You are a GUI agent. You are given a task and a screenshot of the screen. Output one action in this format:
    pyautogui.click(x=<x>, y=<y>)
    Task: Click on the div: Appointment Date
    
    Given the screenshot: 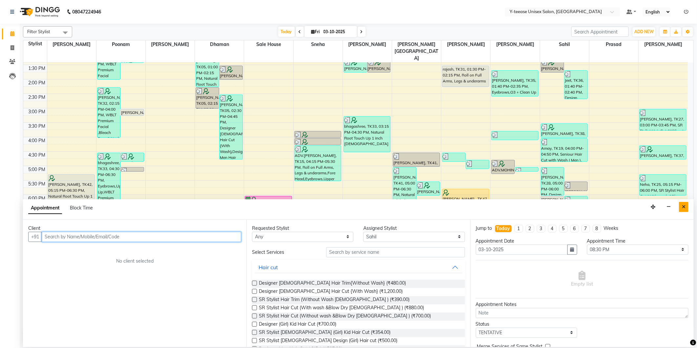 What is the action you would take?
    pyautogui.click(x=527, y=241)
    